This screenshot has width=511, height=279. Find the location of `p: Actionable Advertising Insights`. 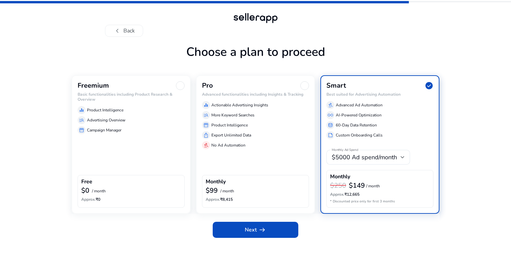

p: Actionable Advertising Insights is located at coordinates (240, 105).